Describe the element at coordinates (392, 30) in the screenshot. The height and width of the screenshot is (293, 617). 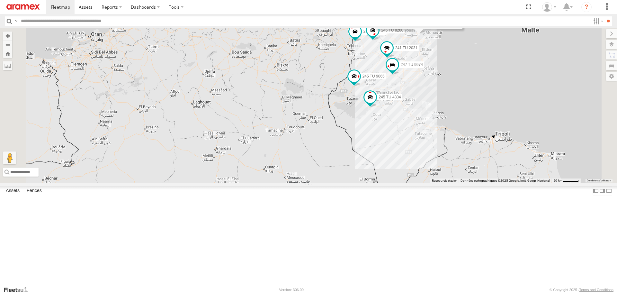
I see `span: 246 TU 8280` at that location.